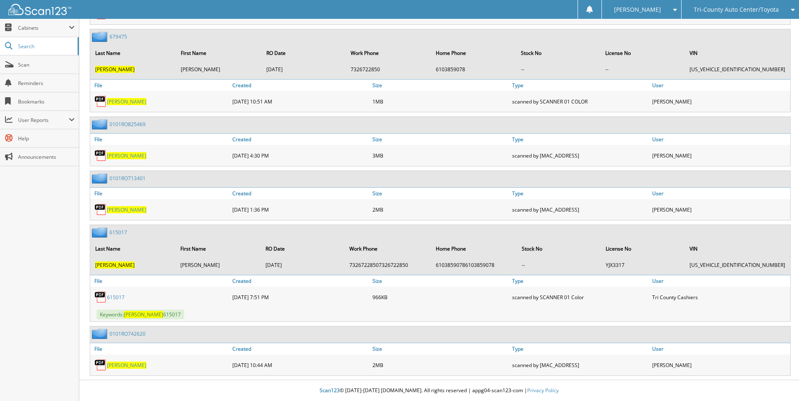 Image resolution: width=799 pixels, height=401 pixels. Describe the element at coordinates (118, 36) in the screenshot. I see `a: 679475` at that location.